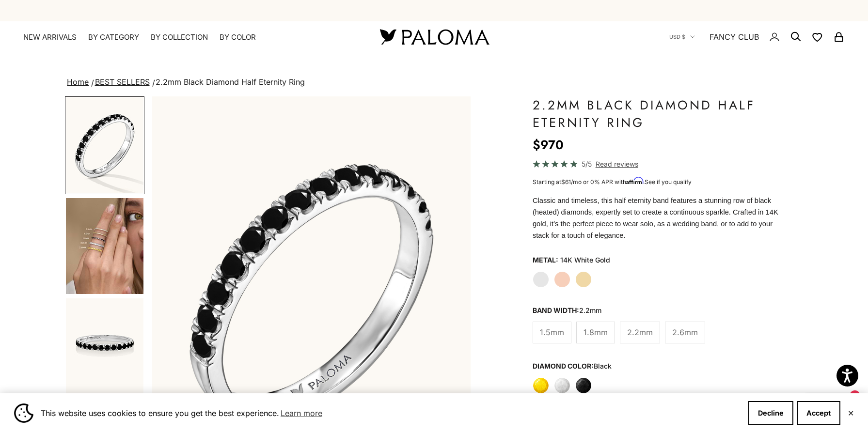  Describe the element at coordinates (24, 413) in the screenshot. I see `img: Cookie banner` at that location.